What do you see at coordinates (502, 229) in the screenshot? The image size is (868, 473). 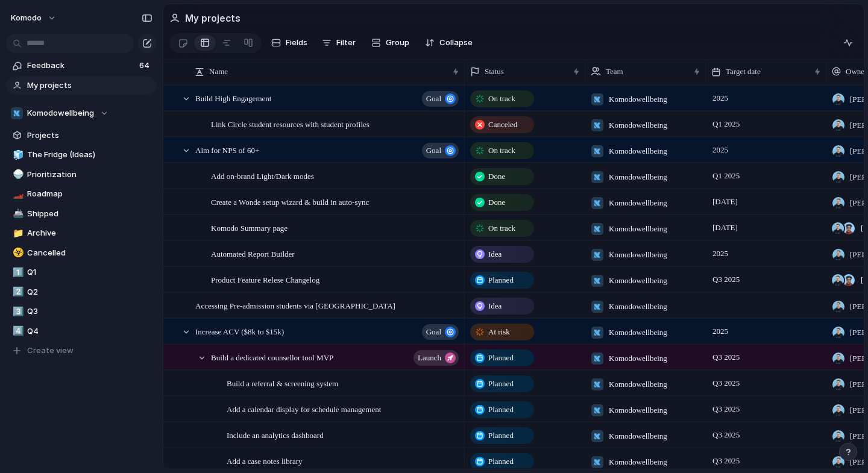 I see `span: On track` at bounding box center [502, 229].